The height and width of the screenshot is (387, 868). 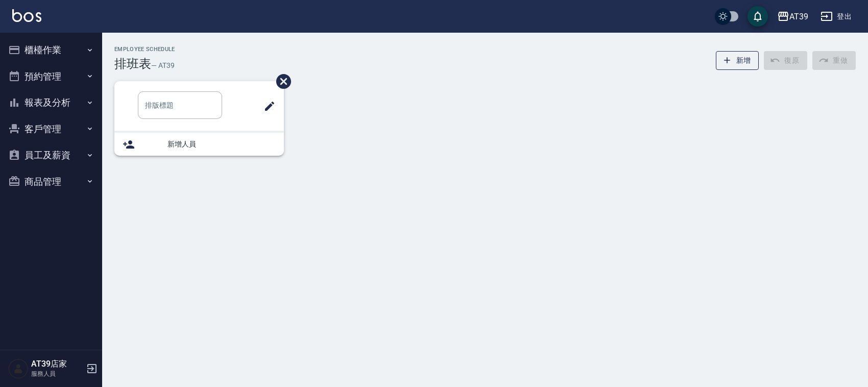 What do you see at coordinates (27, 15) in the screenshot?
I see `img: Logo` at bounding box center [27, 15].